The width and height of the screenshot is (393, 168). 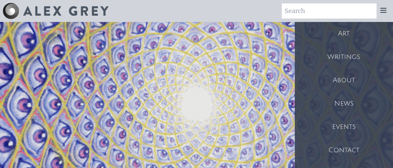 What do you see at coordinates (344, 127) in the screenshot?
I see `a: Events` at bounding box center [344, 127].